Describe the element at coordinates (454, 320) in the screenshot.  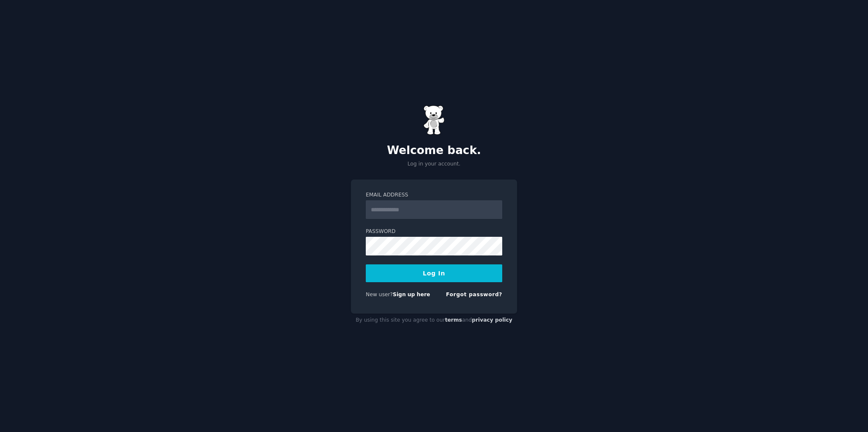
I see `a: terms` at that location.